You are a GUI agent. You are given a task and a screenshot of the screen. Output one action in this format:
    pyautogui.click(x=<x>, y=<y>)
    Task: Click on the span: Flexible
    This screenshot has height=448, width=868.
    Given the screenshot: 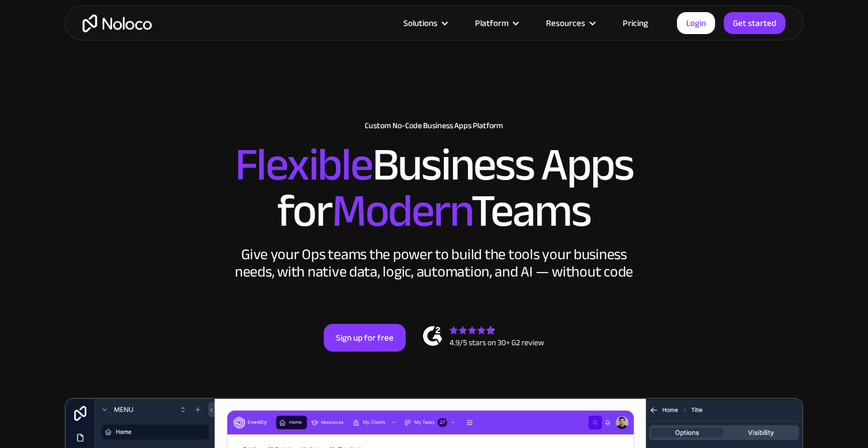 What is the action you would take?
    pyautogui.click(x=304, y=164)
    